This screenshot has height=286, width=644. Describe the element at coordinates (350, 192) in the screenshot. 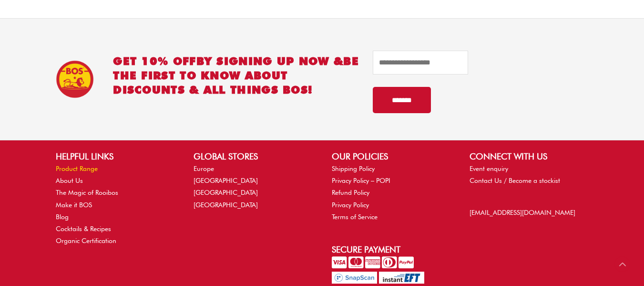

I see `a: Refund Policy` at that location.